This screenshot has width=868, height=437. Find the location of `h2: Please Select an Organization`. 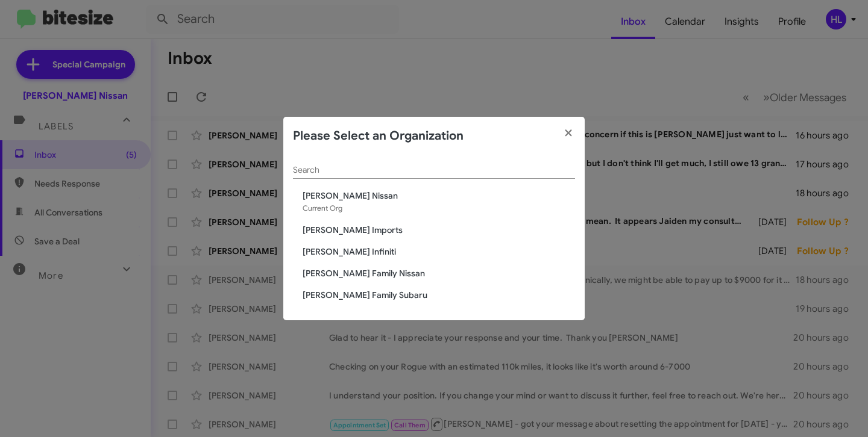

h2: Please Select an Organization is located at coordinates (378, 136).